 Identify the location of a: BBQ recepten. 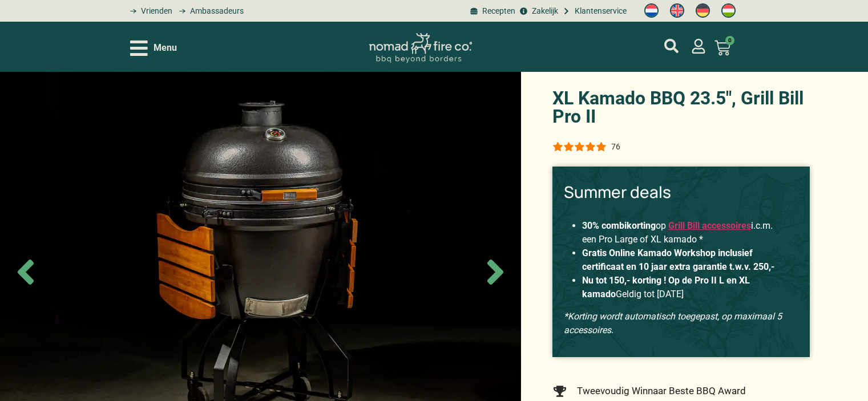
(492, 11).